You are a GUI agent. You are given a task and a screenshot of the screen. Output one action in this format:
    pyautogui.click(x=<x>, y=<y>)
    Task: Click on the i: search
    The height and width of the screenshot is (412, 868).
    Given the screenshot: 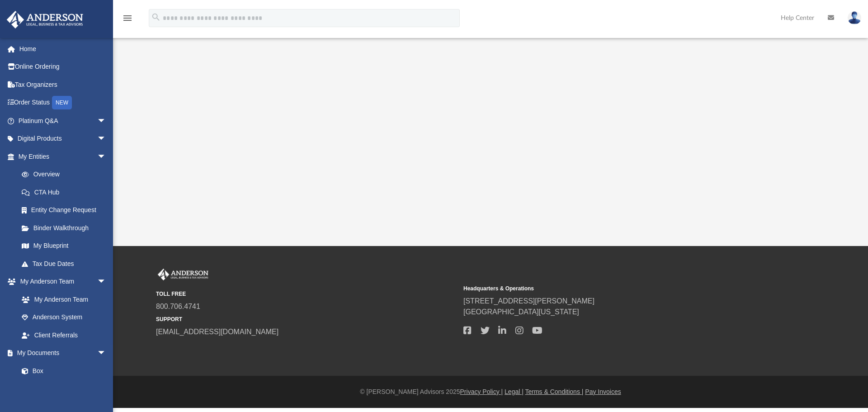 What is the action you would take?
    pyautogui.click(x=156, y=17)
    